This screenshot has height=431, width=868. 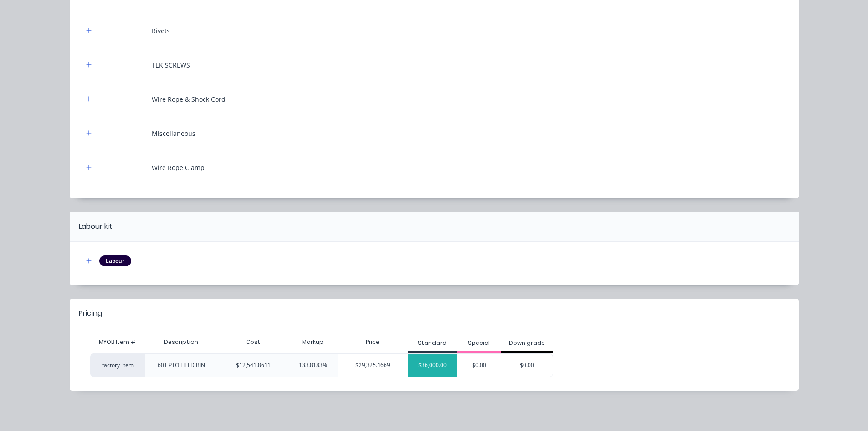 I want to click on div: factory_item, so click(x=117, y=365).